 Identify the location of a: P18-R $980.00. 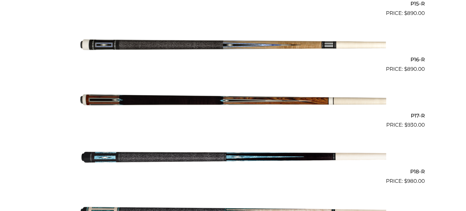
(233, 158).